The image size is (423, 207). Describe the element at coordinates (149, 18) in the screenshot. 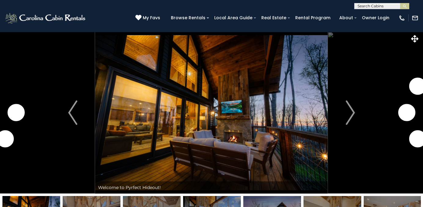

I see `a: My Favs` at that location.